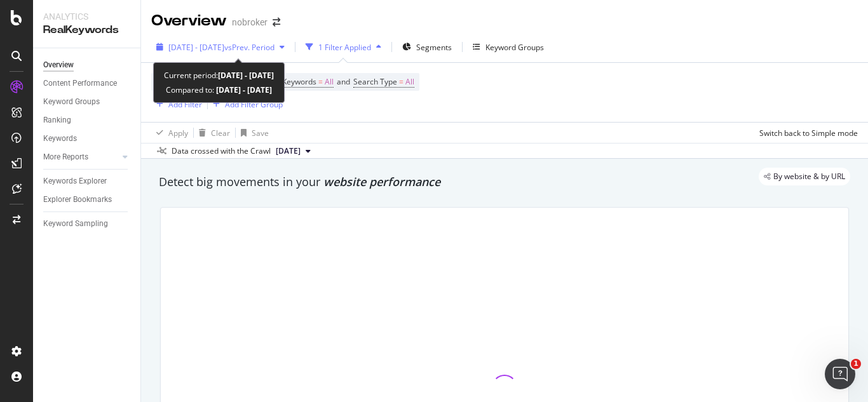 The image size is (868, 402). I want to click on div: Ranking, so click(57, 120).